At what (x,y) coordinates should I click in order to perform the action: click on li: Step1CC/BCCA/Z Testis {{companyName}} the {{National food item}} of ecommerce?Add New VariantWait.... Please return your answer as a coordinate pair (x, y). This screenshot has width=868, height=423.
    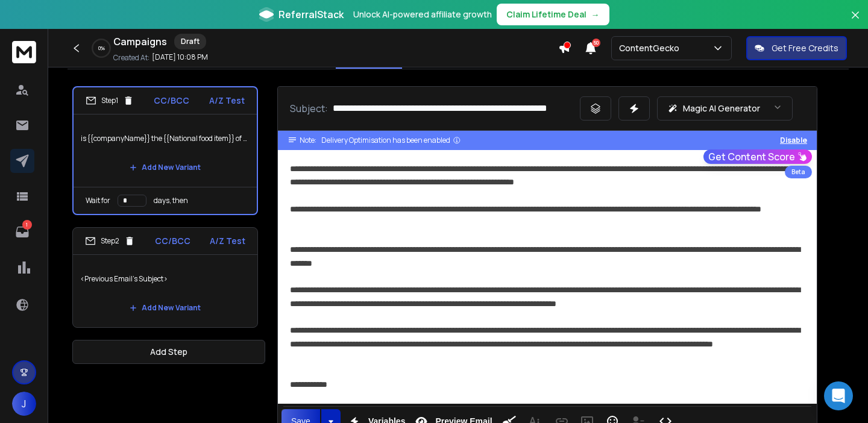
    Looking at the image, I should click on (165, 151).